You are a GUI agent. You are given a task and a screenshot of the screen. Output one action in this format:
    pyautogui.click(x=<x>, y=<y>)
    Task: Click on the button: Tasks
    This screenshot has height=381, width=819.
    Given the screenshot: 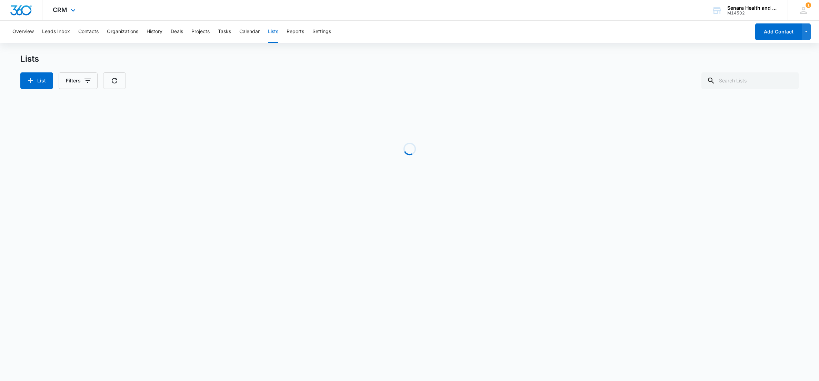 What is the action you would take?
    pyautogui.click(x=224, y=32)
    